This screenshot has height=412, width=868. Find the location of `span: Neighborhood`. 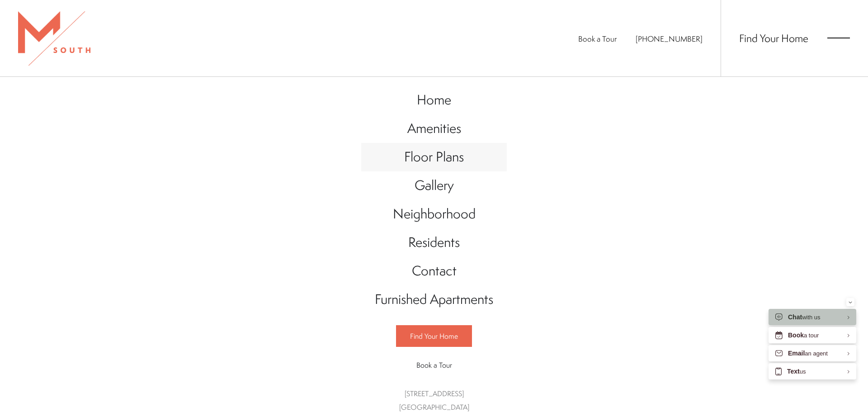

span: Neighborhood is located at coordinates (434, 213).